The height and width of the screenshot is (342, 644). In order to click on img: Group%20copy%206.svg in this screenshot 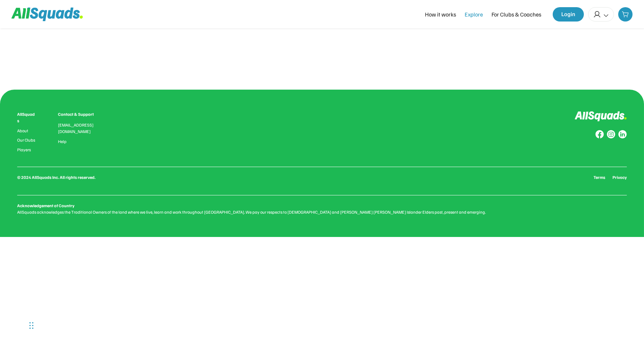, I will do `click(623, 134)`.